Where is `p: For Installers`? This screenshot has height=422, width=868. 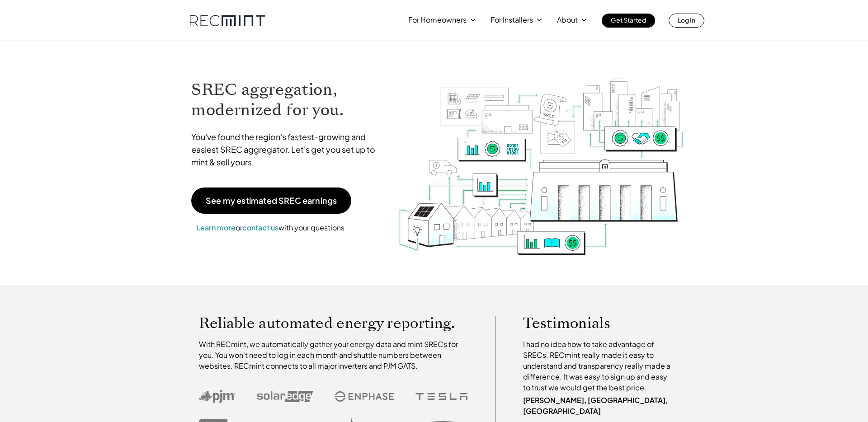
p: For Installers is located at coordinates (512, 20).